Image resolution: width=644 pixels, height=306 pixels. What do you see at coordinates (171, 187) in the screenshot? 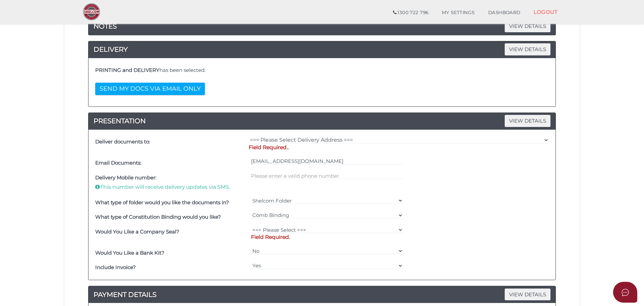
I see `p: This number will receive delivery updates via SMS.` at bounding box center [171, 187].